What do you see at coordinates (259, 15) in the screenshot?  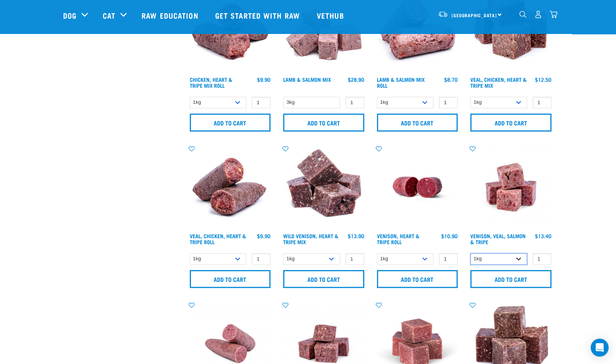 I see `a: Get started with Raw` at bounding box center [259, 15].